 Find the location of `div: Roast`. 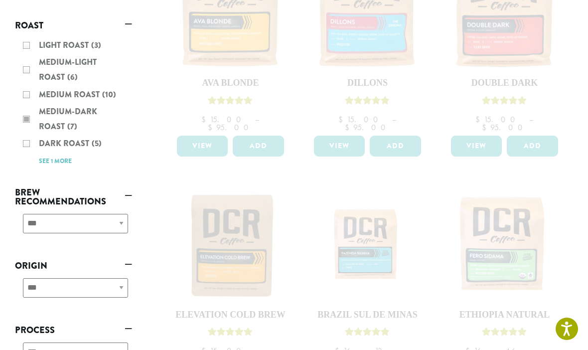

div: Roast is located at coordinates (73, 103).